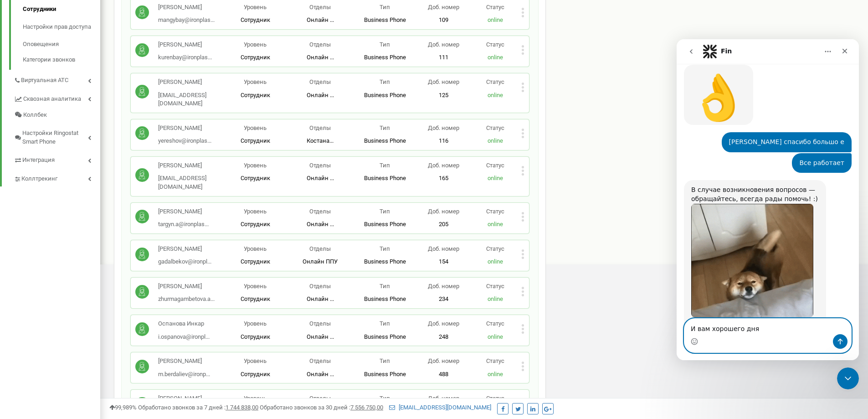 The width and height of the screenshot is (868, 419). What do you see at coordinates (367, 407) in the screenshot?
I see `u: 7 556 750,00` at bounding box center [367, 407].